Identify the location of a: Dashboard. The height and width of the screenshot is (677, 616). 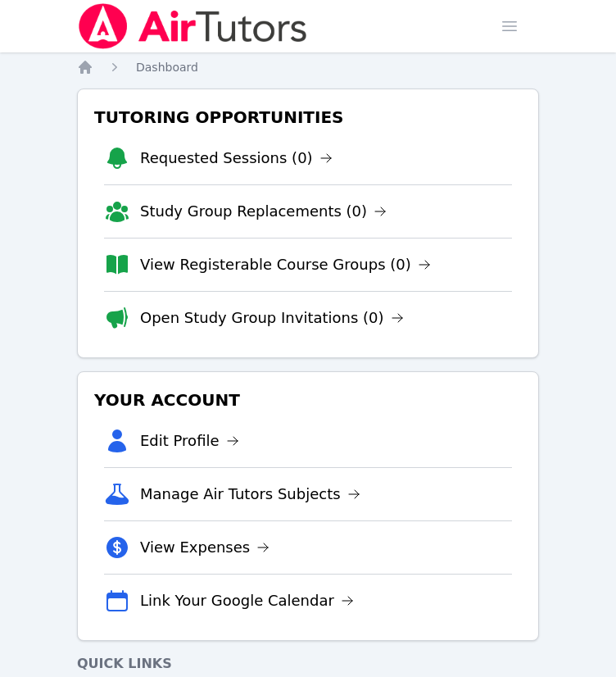
(167, 67).